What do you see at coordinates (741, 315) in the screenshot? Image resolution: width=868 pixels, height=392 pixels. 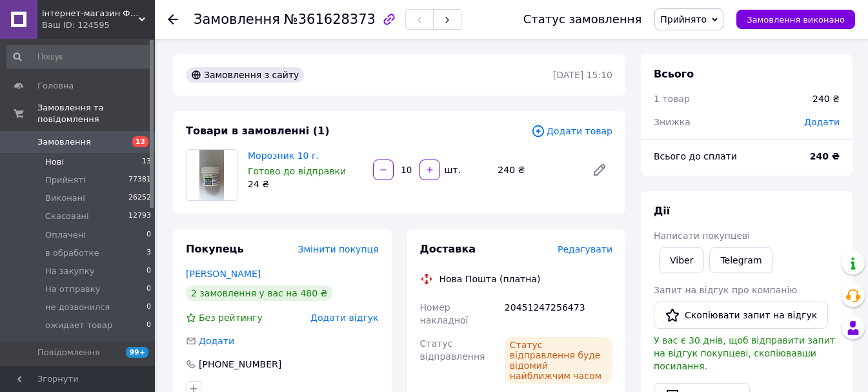 I see `button: Скопіювати запит на відгук` at bounding box center [741, 315].